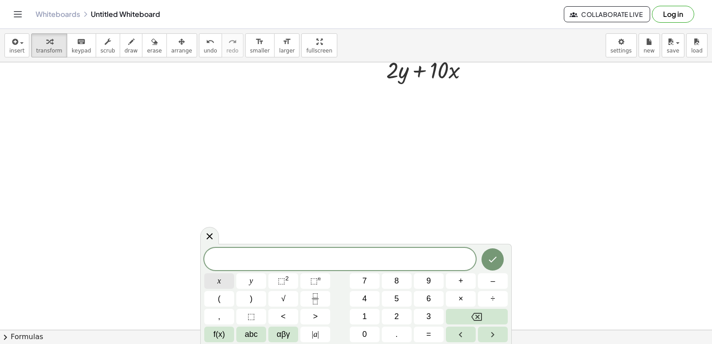  I want to click on button: Square root, so click(283, 299).